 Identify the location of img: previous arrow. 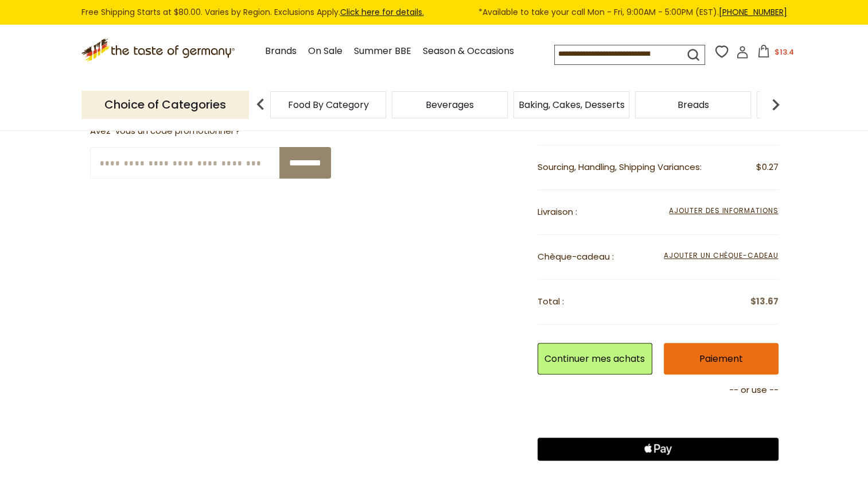
(260, 105).